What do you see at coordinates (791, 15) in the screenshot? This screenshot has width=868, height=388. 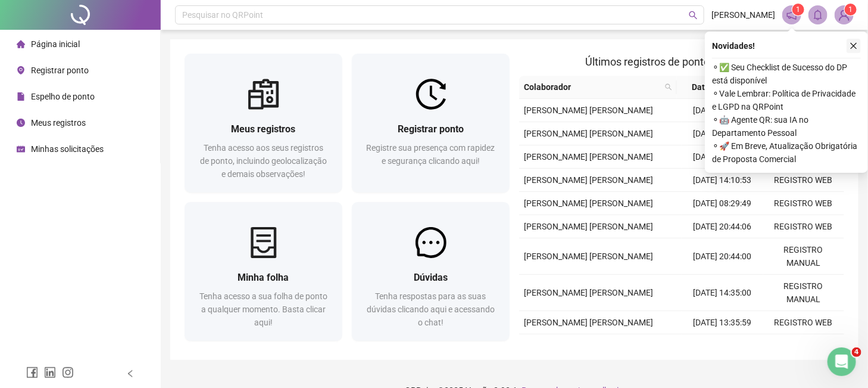 I see `span: notification` at bounding box center [791, 15].